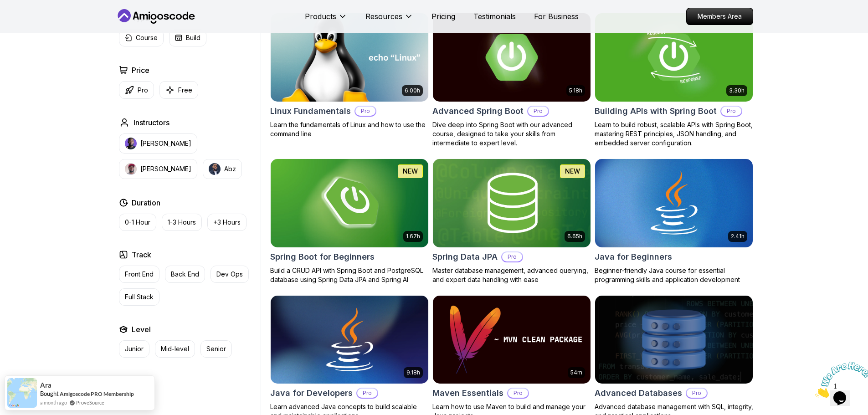 The width and height of the screenshot is (868, 415). I want to click on p: 6.65h, so click(574, 236).